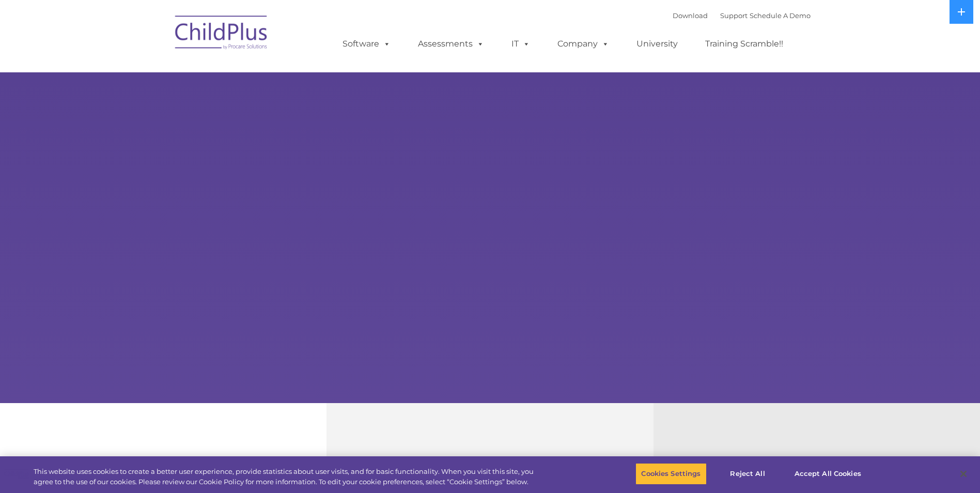 The image size is (980, 493). Describe the element at coordinates (286, 477) in the screenshot. I see `div: This website uses cookies to create a better user experience, provide statistics about user visit...` at that location.